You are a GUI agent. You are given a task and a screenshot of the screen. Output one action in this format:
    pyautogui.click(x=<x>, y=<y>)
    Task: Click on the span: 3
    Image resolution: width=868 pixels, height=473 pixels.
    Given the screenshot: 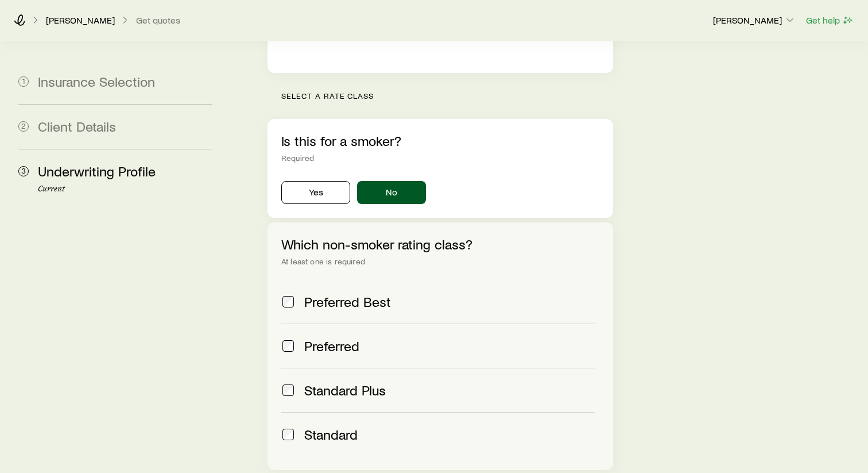 What is the action you would take?
    pyautogui.click(x=23, y=171)
    